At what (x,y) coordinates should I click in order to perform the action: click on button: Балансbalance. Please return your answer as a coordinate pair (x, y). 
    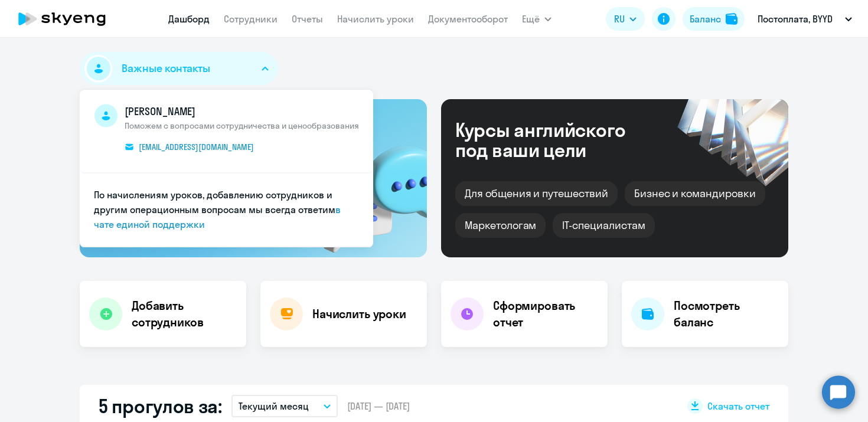
    Looking at the image, I should click on (713, 19).